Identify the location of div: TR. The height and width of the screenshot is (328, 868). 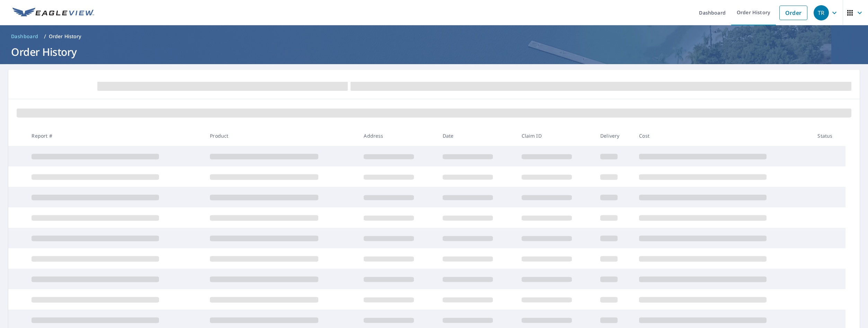
(822, 13).